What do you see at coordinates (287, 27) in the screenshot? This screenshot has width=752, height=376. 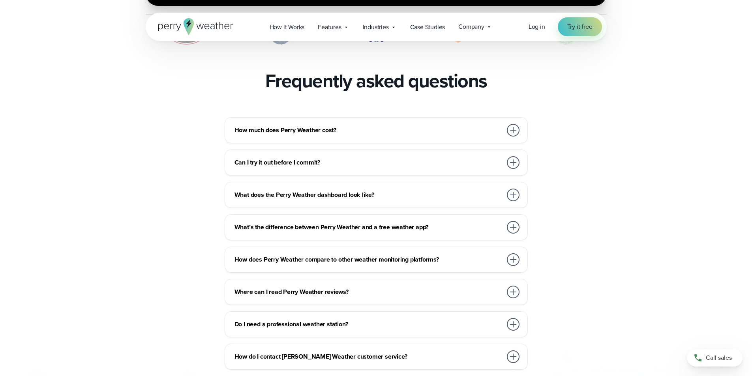 I see `a: How it Works` at bounding box center [287, 27].